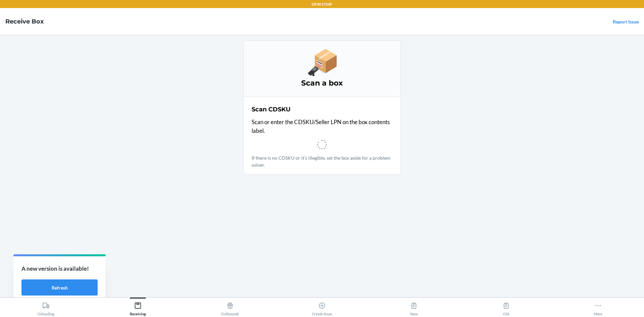  Describe the element at coordinates (230, 307) in the screenshot. I see `div: Outbounds` at that location.